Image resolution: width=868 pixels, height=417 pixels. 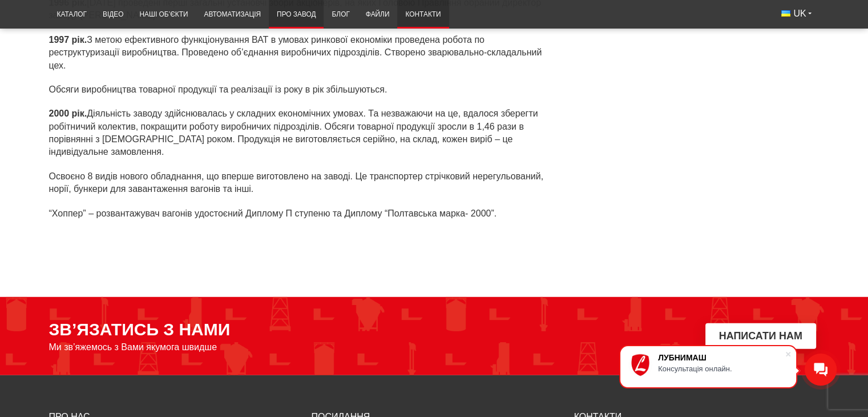 I want to click on span: ЗВ’ЯЗАТИСЬ З НАМИ, so click(x=140, y=329).